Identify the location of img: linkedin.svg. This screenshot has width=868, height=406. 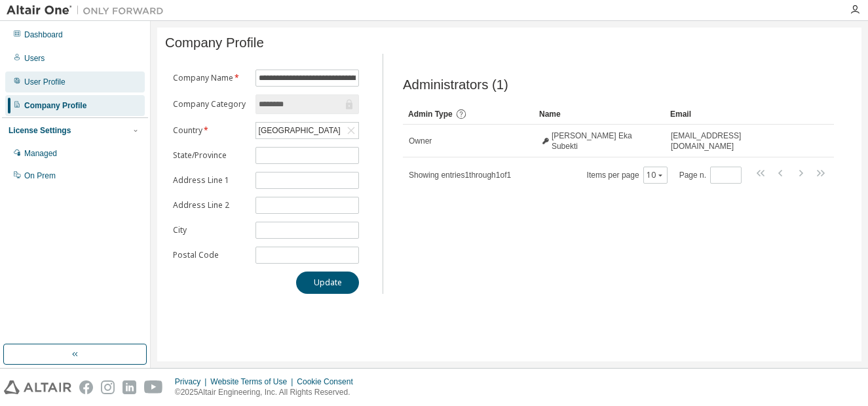
(129, 387).